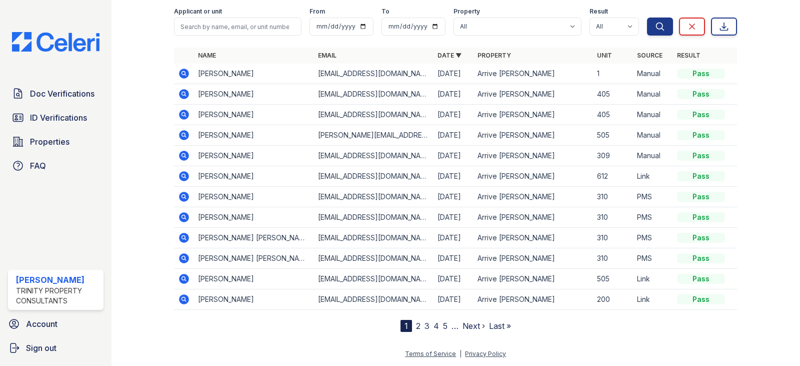 The width and height of the screenshot is (800, 366). Describe the element at coordinates (58, 296) in the screenshot. I see `div: Trinity Property Consultants` at that location.